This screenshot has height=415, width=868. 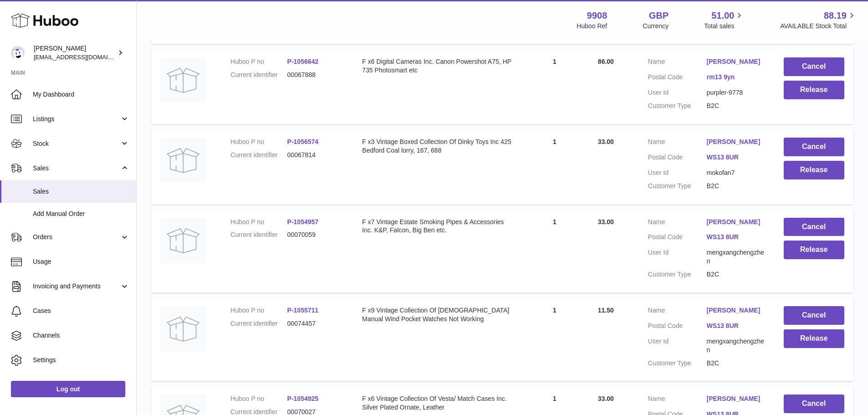 What do you see at coordinates (315, 155) in the screenshot?
I see `dd: 00067814` at bounding box center [315, 155].